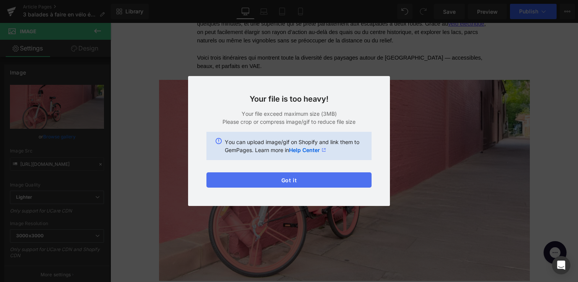 Image resolution: width=578 pixels, height=282 pixels. Describe the element at coordinates (289, 180) in the screenshot. I see `button: Got it` at that location.